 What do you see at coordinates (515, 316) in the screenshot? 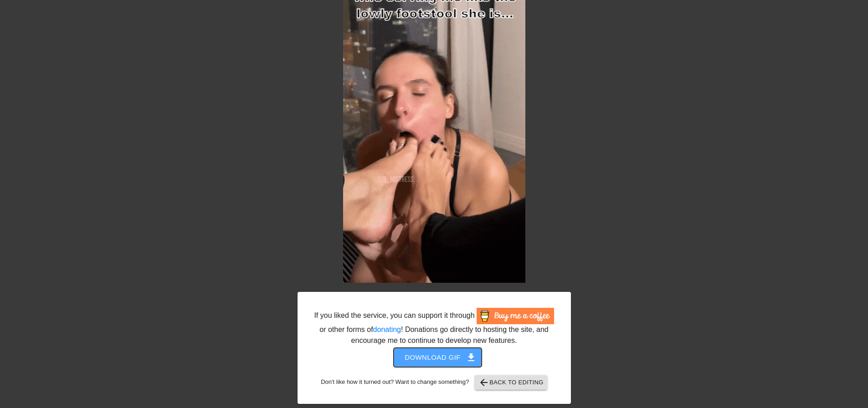
I see `img: Buy Me A Coffee` at bounding box center [515, 316].